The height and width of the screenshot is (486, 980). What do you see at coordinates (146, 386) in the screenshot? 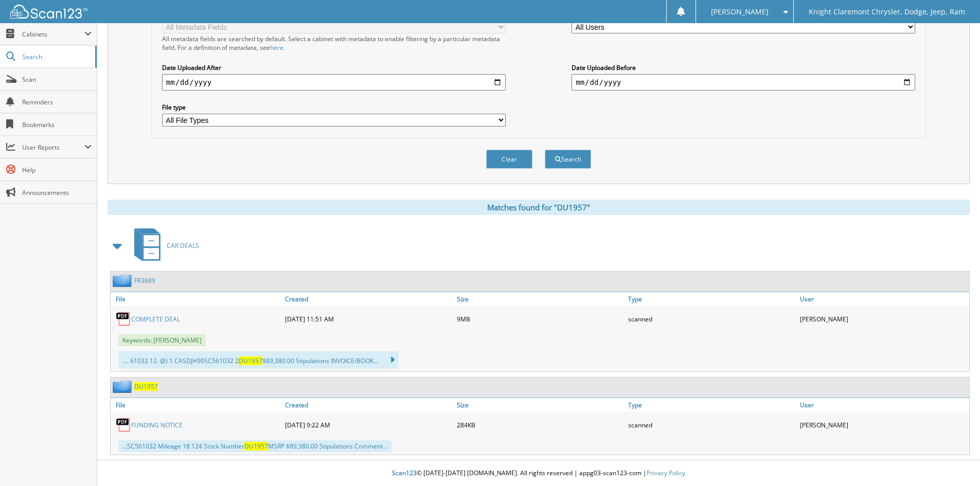
I see `a: DU1957` at bounding box center [146, 386].